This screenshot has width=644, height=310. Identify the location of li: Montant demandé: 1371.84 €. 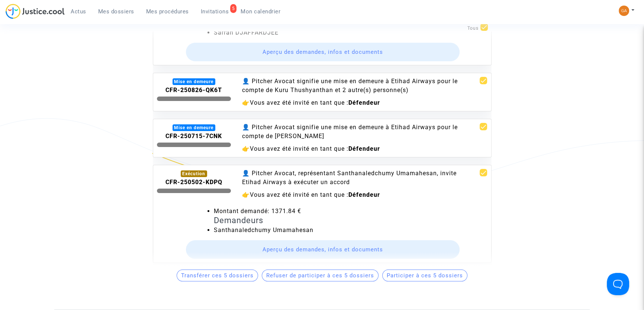
(351, 211).